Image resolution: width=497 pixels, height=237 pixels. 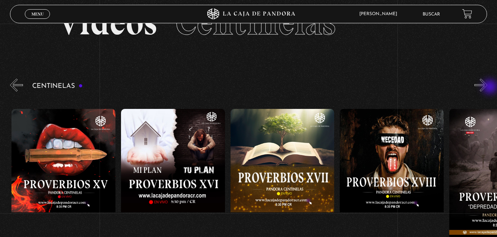 I want to click on span: Cerrar, so click(x=37, y=21).